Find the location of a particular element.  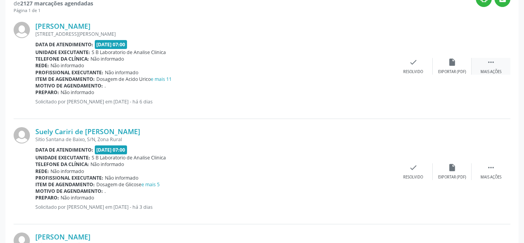

div: Página 1 de 1 is located at coordinates (53, 10).